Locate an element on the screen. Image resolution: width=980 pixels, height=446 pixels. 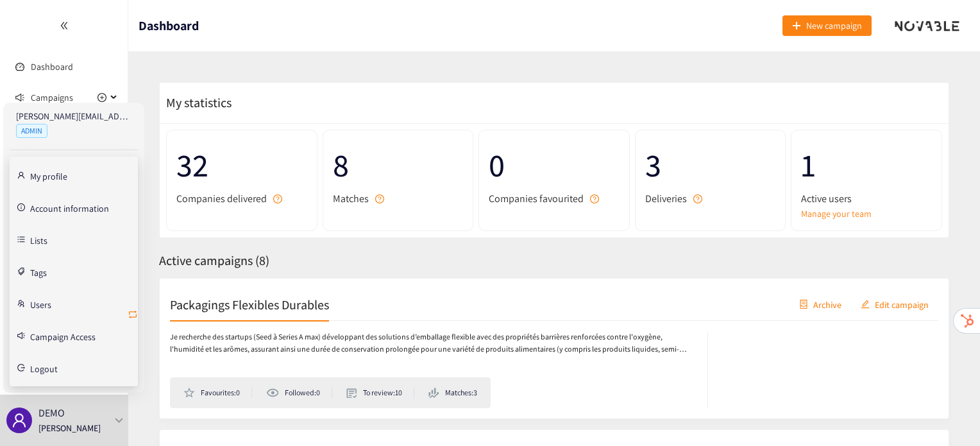
li: Favourites: 0 is located at coordinates (218, 392).